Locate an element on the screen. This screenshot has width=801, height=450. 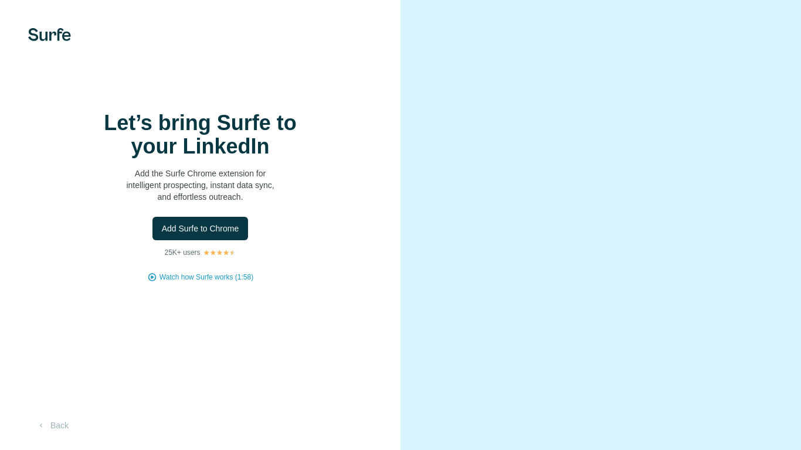
p: Add the Surfe Chrome extension for intelligent prospecting, instant data sync, and effortless out... is located at coordinates (200, 185).